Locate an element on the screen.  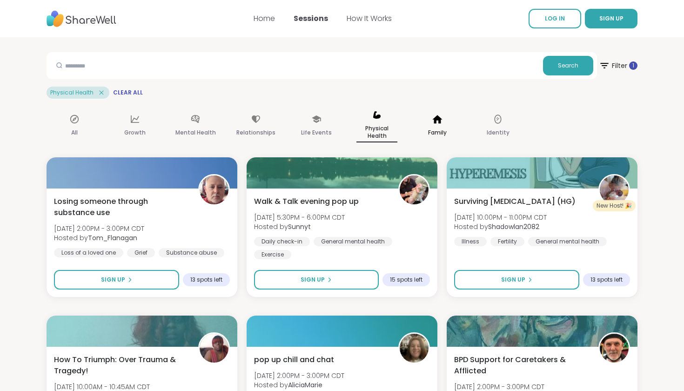
div: Loss of a loved one is located at coordinates (88, 253).